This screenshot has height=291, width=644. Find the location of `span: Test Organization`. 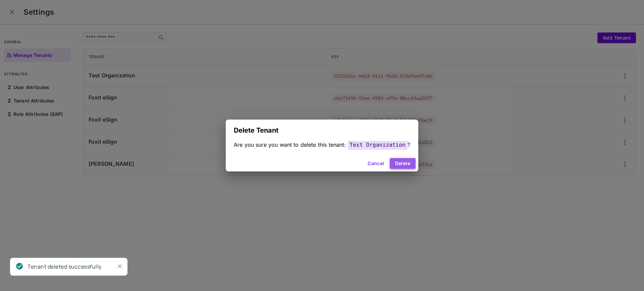

span: Test Organization is located at coordinates (378, 144).